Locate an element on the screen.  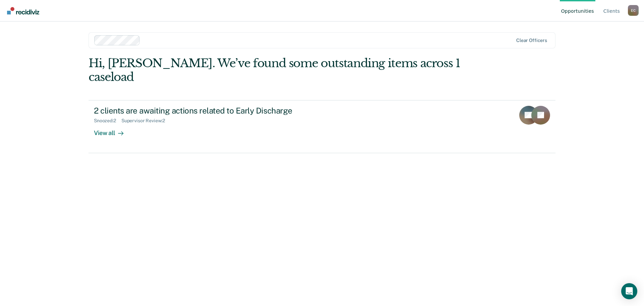
div: 2 clients are awaiting actions related to Early Discharge is located at coordinates (212, 111).